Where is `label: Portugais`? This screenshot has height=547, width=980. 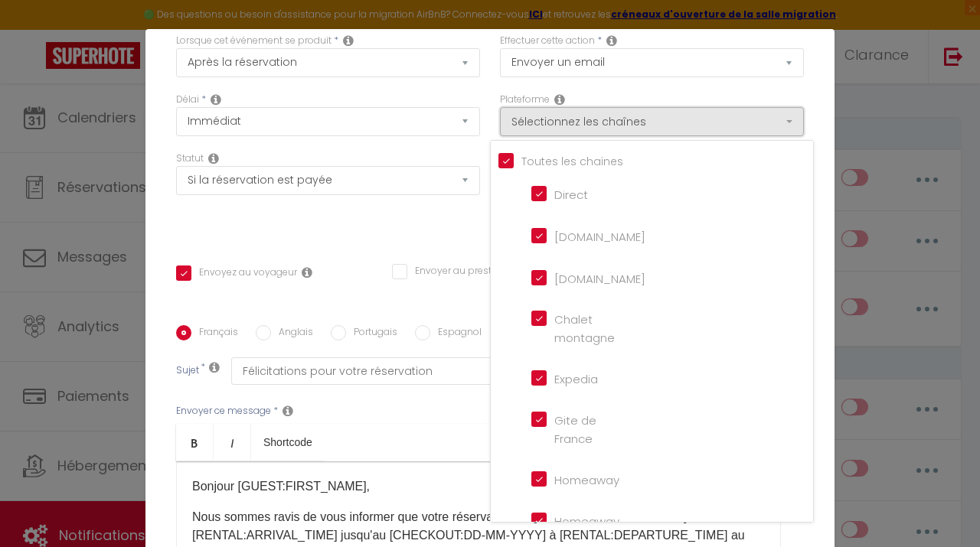 label: Portugais is located at coordinates (371, 334).